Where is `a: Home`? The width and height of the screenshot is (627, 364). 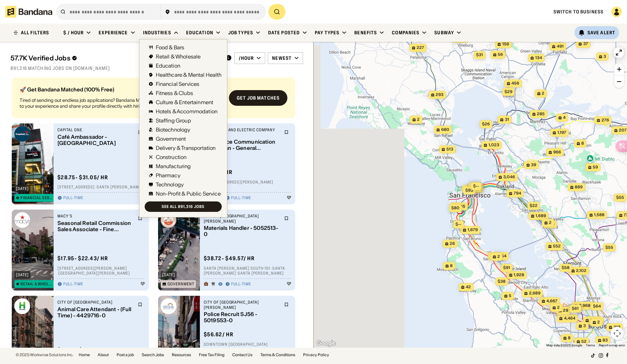 a: Home is located at coordinates (85, 354).